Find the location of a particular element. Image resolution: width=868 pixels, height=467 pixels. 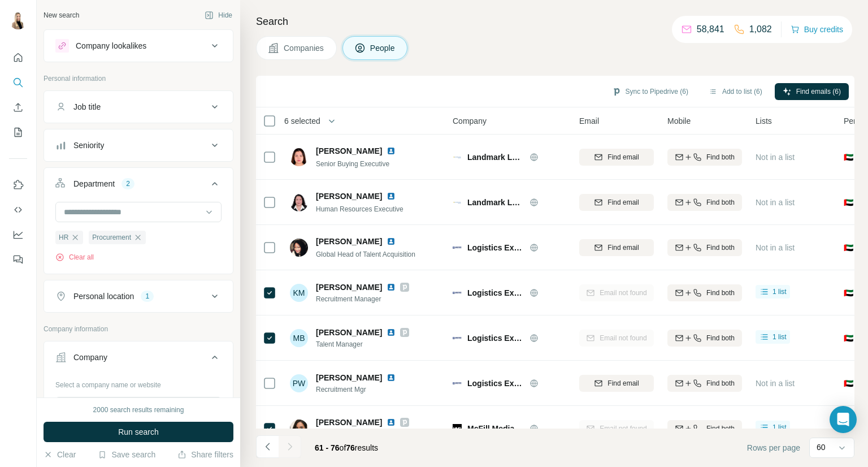

button: Buy credits is located at coordinates (816, 30).